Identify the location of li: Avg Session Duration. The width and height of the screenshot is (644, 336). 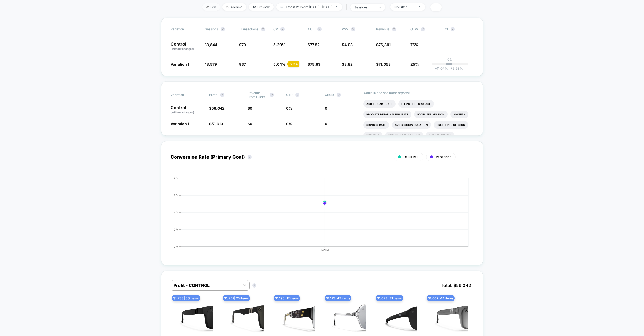
(411, 125).